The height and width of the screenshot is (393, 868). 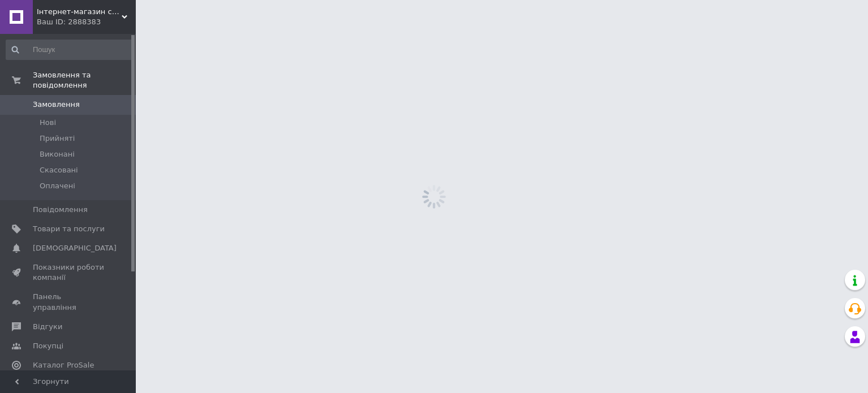 What do you see at coordinates (60, 210) in the screenshot?
I see `span: Повідомлення` at bounding box center [60, 210].